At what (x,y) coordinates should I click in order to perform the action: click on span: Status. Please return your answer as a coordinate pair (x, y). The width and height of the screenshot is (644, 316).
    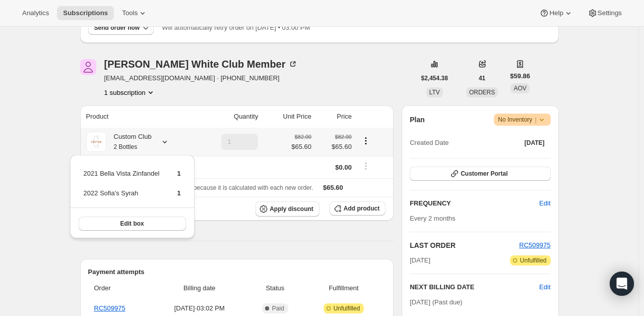
    Looking at the image, I should click on (275, 288).